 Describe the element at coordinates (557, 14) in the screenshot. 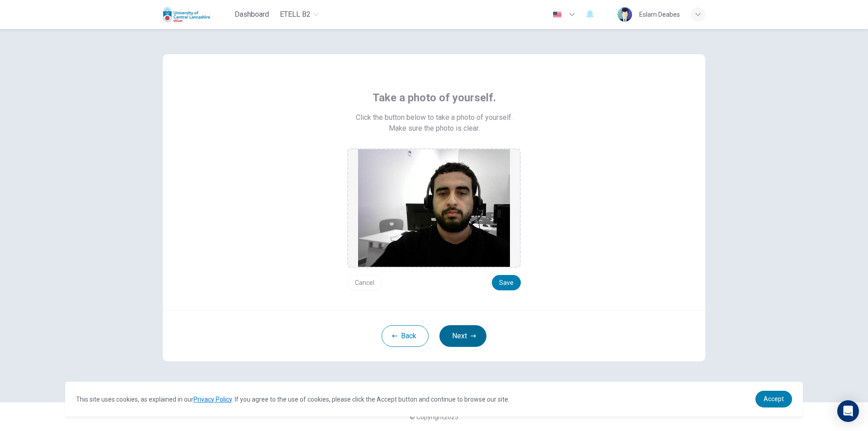

I see `img: en` at that location.